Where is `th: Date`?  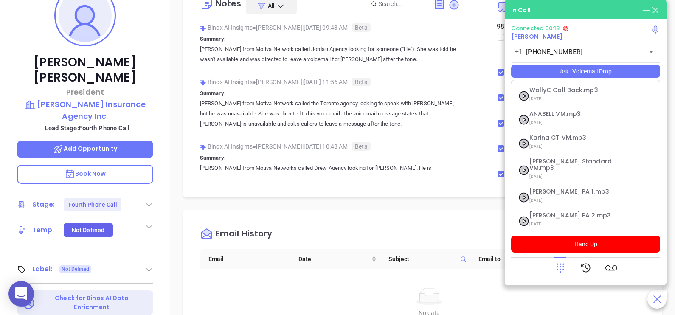
th: Date is located at coordinates (335, 259).